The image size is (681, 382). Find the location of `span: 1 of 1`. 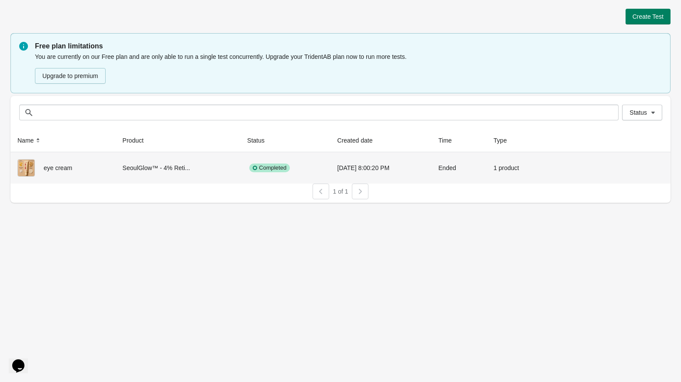

span: 1 of 1 is located at coordinates (340, 192).